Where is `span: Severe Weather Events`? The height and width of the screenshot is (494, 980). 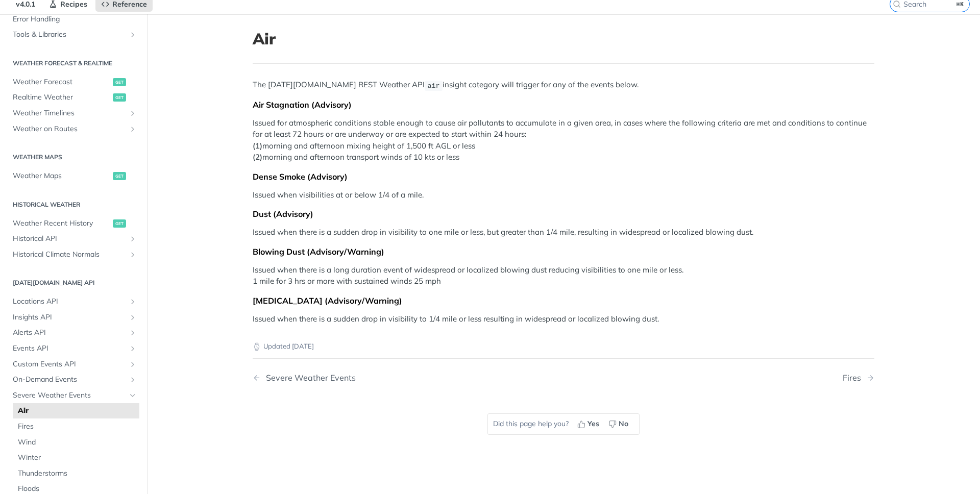 span: Severe Weather Events is located at coordinates (69, 395).